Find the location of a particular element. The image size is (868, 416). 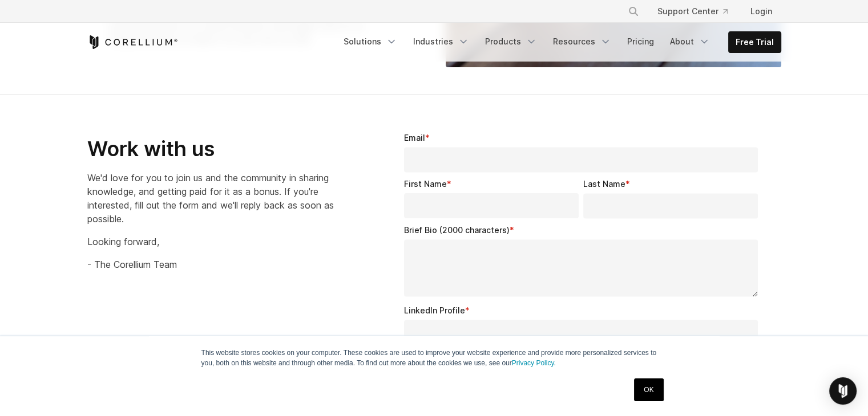

a: OK is located at coordinates (648, 390).